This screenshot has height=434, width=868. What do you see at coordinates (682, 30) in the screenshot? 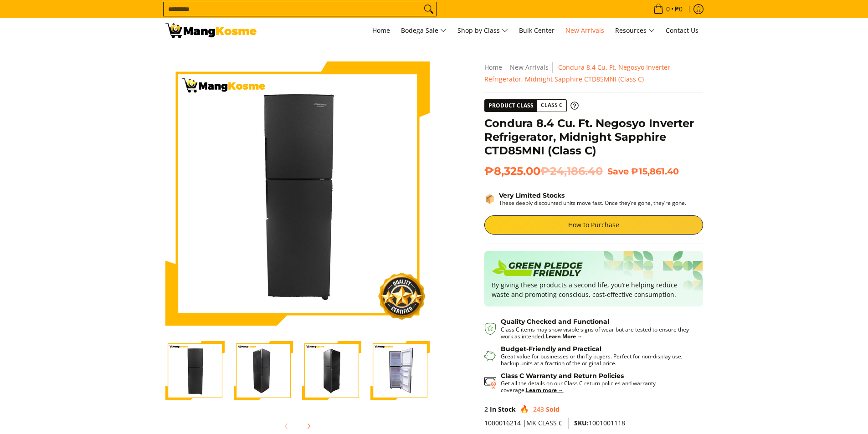
I see `span: Contact Us` at bounding box center [682, 30].